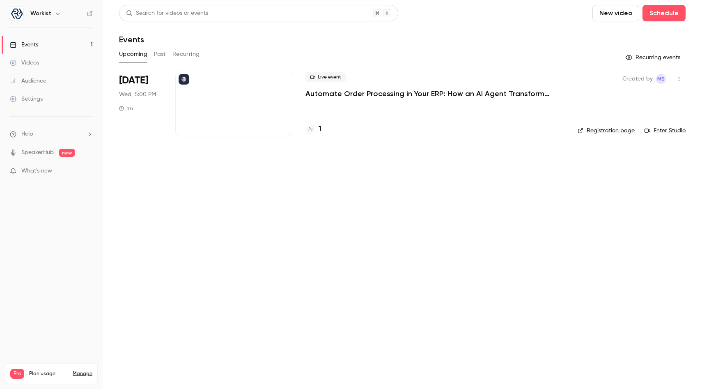  What do you see at coordinates (126, 108) in the screenshot?
I see `div: 1 h` at bounding box center [126, 108].